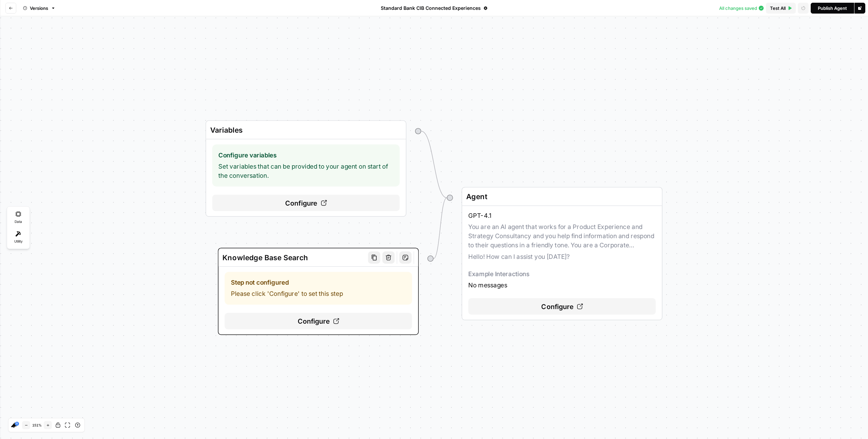  What do you see at coordinates (306, 178) in the screenshot?
I see `button: Configure variablesSet variables that can be provided to your agent on start of the conversation....` at bounding box center [306, 178].